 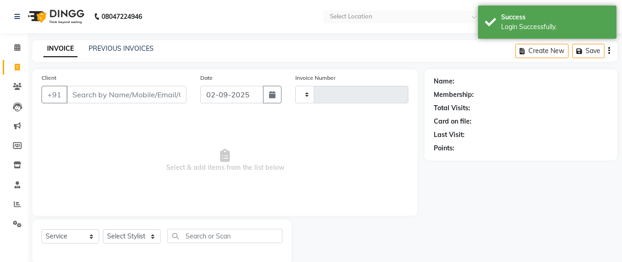 What do you see at coordinates (555, 17) in the screenshot?
I see `div: Success` at bounding box center [555, 17].